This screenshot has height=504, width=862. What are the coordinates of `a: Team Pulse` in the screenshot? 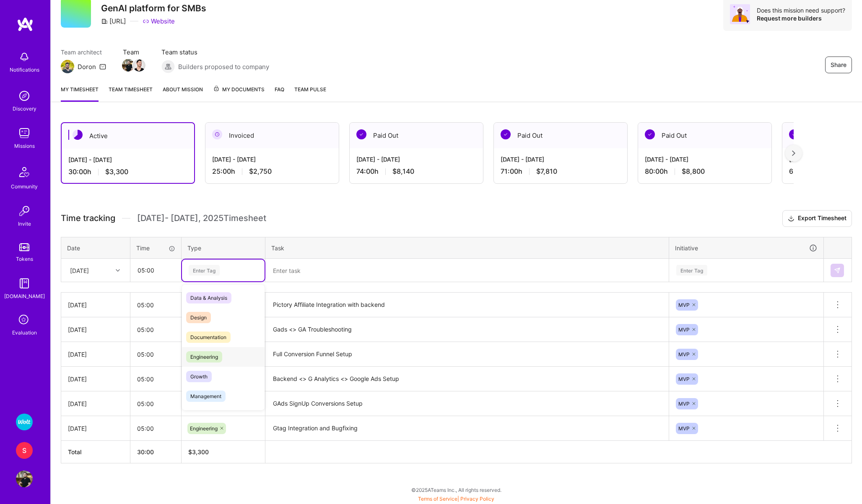 It's located at (310, 93).